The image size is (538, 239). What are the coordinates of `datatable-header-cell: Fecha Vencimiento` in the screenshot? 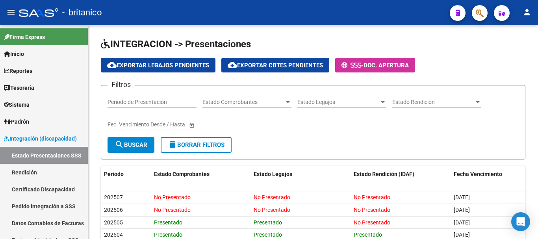 It's located at (488, 174).